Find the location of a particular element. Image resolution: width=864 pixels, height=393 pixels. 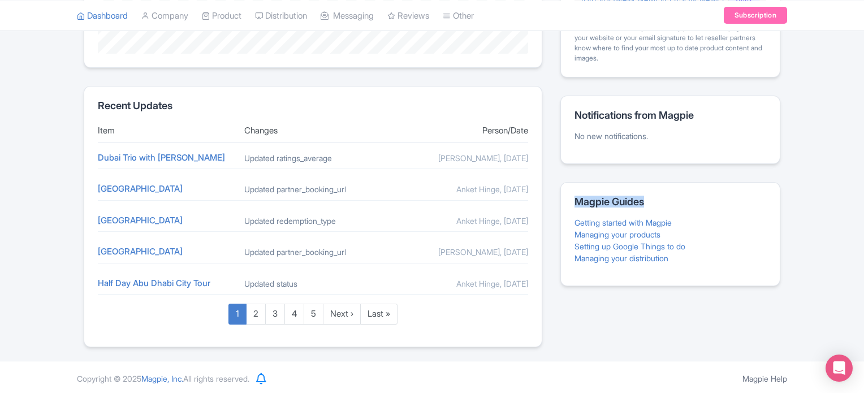

p: No new notifications. is located at coordinates (670, 136).